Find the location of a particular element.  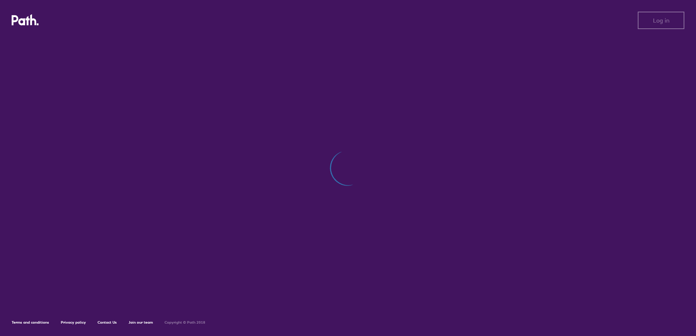

a: Join our team is located at coordinates (141, 323).